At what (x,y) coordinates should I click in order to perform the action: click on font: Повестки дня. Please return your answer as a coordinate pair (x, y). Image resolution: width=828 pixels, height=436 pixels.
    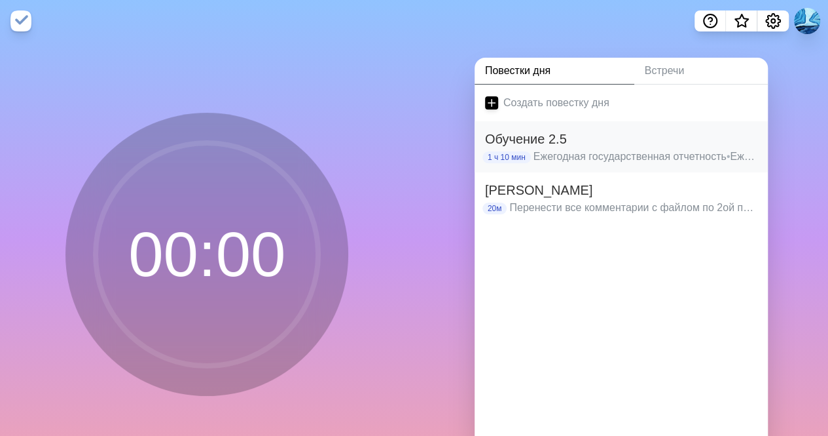
    Looking at the image, I should click on (518, 70).